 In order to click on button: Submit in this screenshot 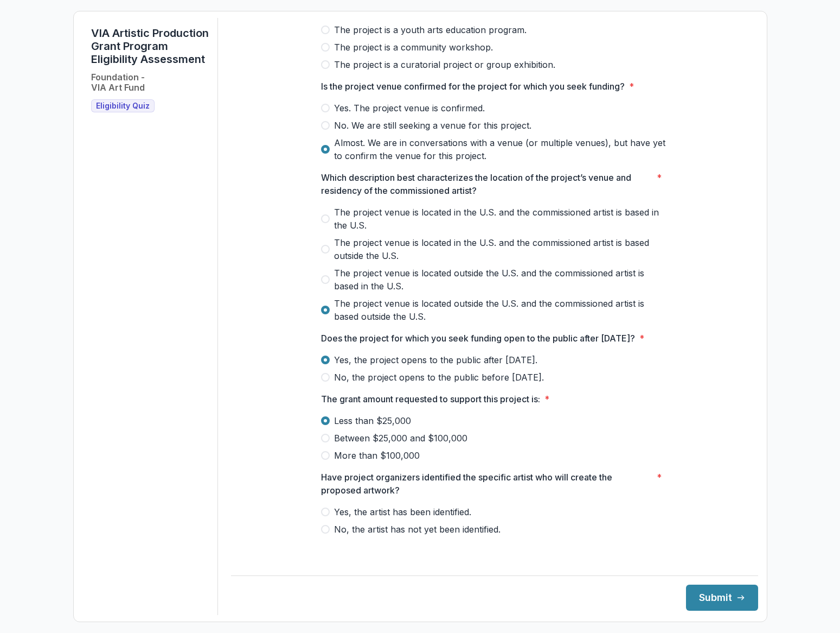, I will do `click(721, 598)`.